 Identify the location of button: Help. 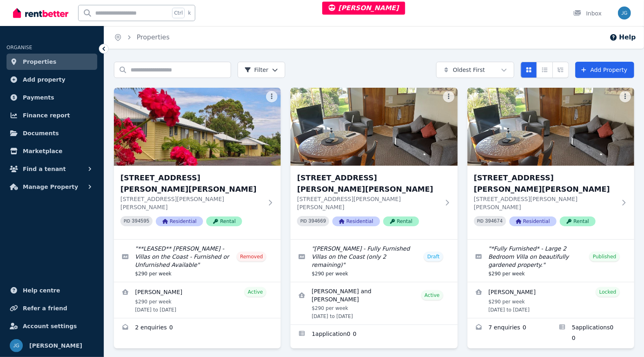
(622, 37).